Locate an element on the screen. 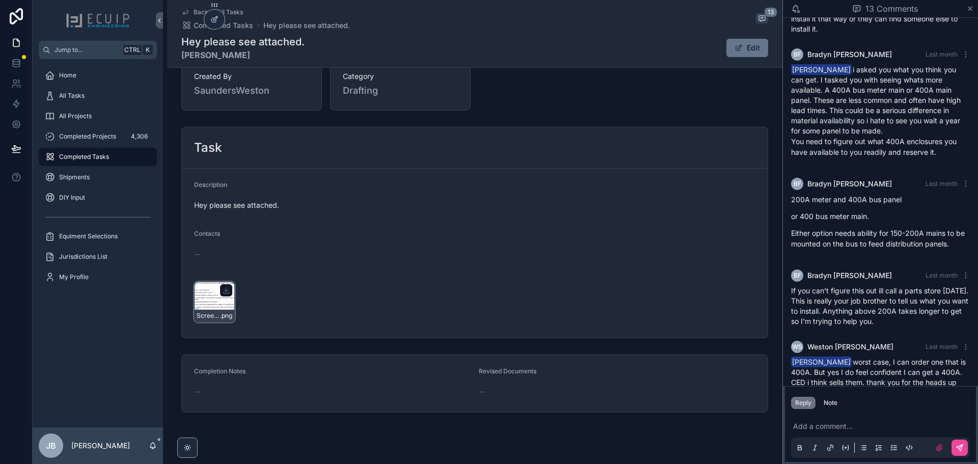 This screenshot has height=464, width=978. span: Equiment Selections is located at coordinates (88, 236).